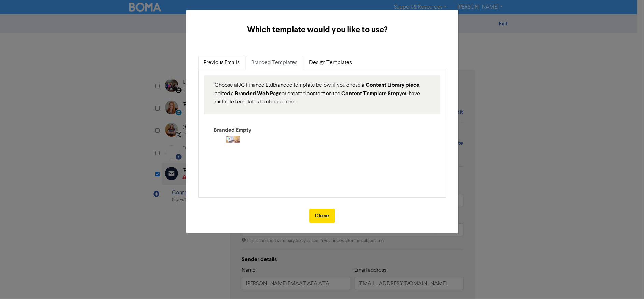  I want to click on a: Branded Templates, so click(274, 63).